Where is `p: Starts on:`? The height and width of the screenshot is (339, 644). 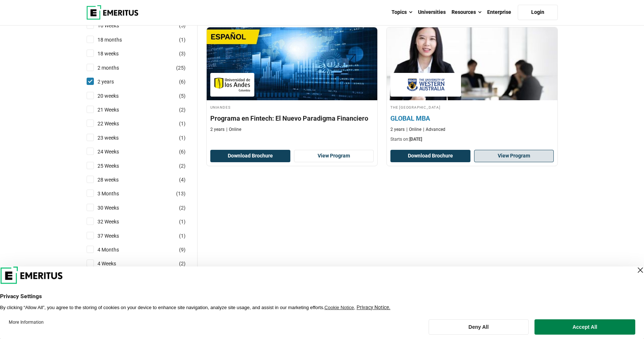 p: Starts on: is located at coordinates (472, 139).